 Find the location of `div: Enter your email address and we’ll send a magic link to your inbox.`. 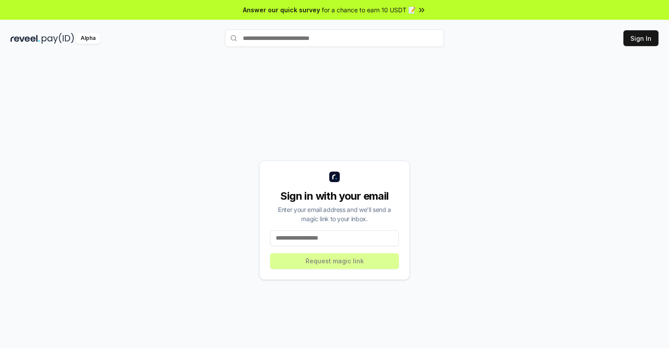

div: Enter your email address and we’ll send a magic link to your inbox. is located at coordinates (335, 214).